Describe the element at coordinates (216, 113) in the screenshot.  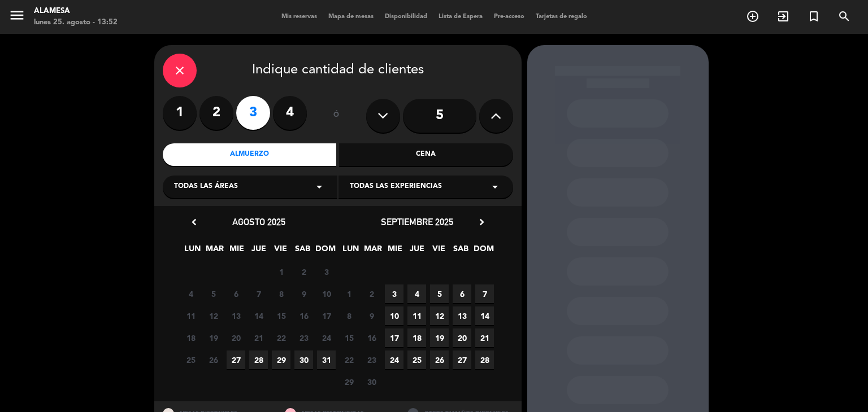
I see `label: 2` at that location.